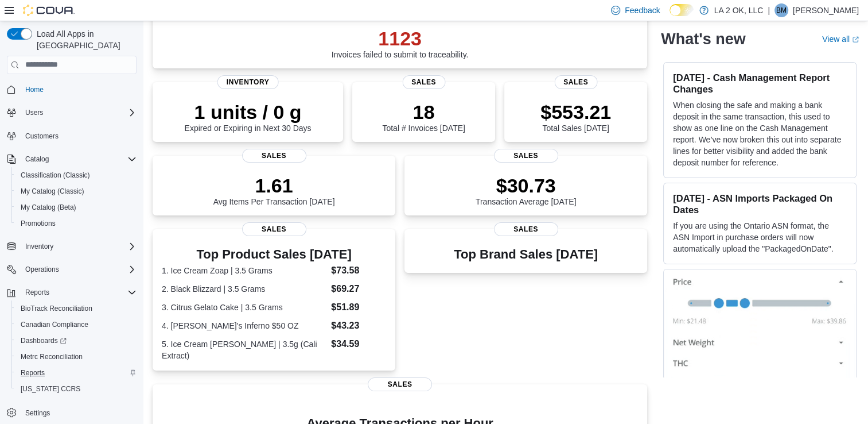 This screenshot has height=424, width=868. I want to click on a: Canadian Compliance, so click(55, 324).